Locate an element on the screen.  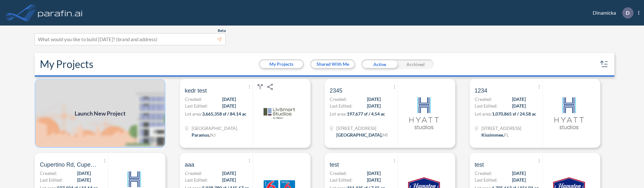
div: Kissimmee, FL is located at coordinates (495, 135).